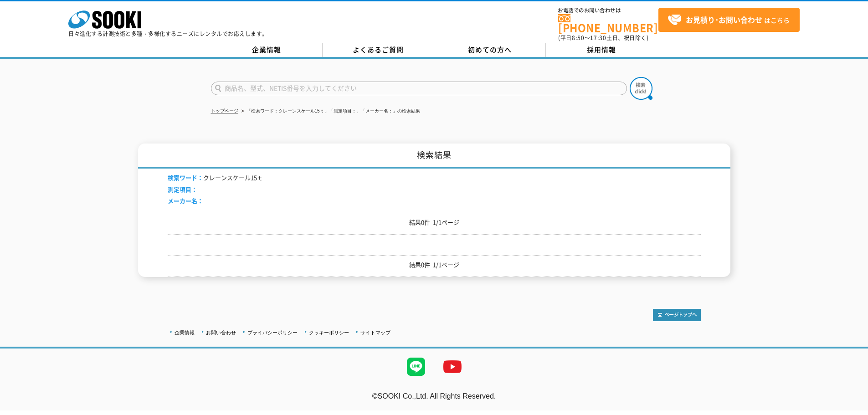  What do you see at coordinates (330, 111) in the screenshot?
I see `li: 「検索ワード：クレーンスケール15ｔ」「測定項目：」「メーカー名：」の検索結果` at bounding box center [330, 111].